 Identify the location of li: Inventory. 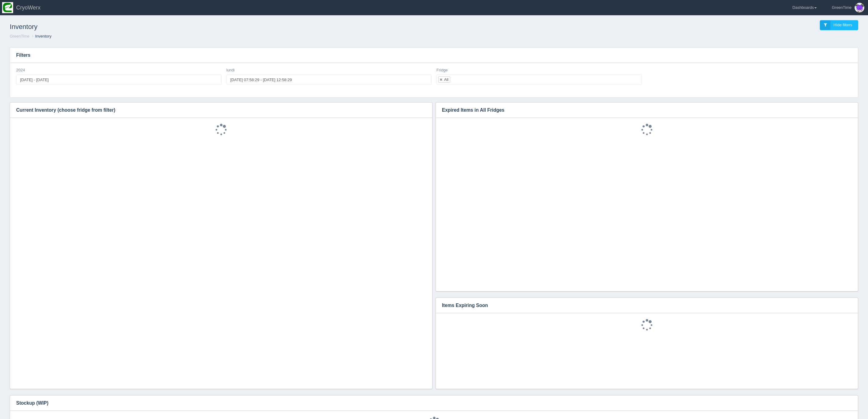
(41, 37).